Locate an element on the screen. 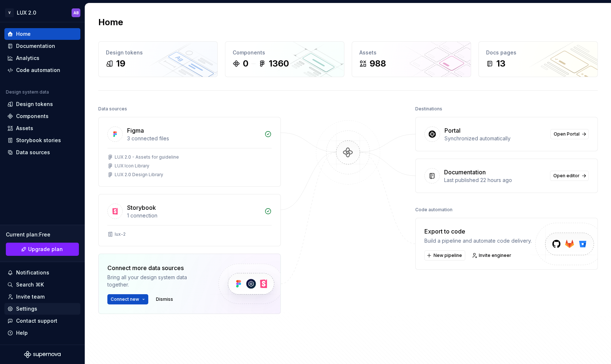 This screenshot has height=364, width=611. span: Open Portal is located at coordinates (567, 134).